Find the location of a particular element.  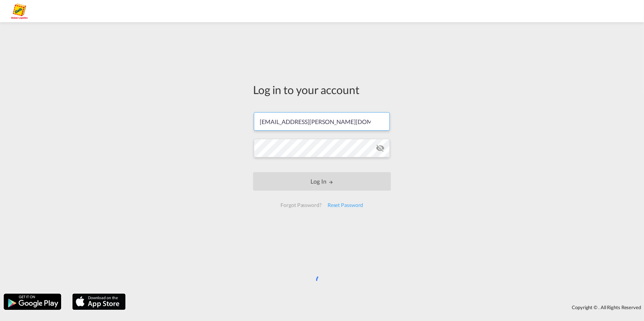

img: a2a4a140666c11eeab5485e577415959.png is located at coordinates (19, 11).